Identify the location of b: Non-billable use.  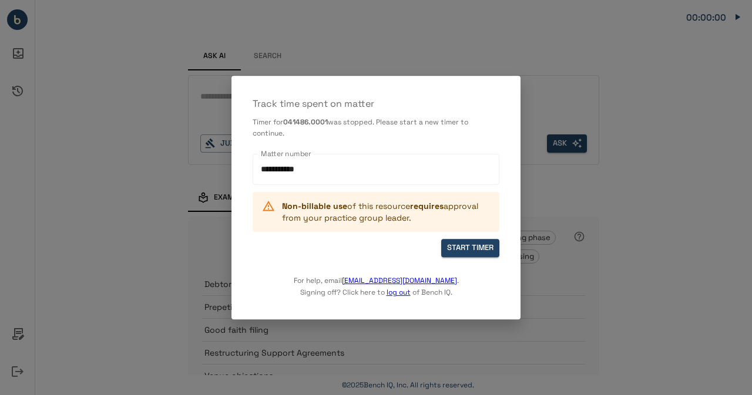
(314, 207).